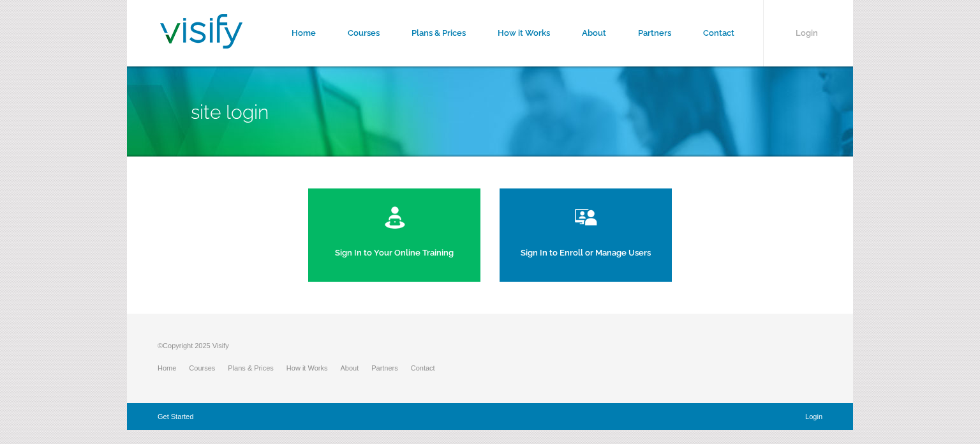  What do you see at coordinates (196, 346) in the screenshot?
I see `span: Copyright 2025 Visify` at bounding box center [196, 346].